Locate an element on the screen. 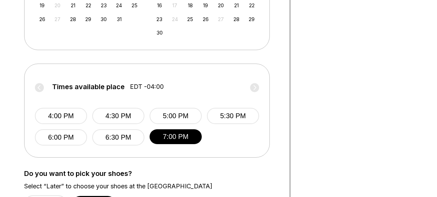 Image resolution: width=437 pixels, height=197 pixels. div: Choose Tuesday, November 25th, 2025 is located at coordinates (190, 19).